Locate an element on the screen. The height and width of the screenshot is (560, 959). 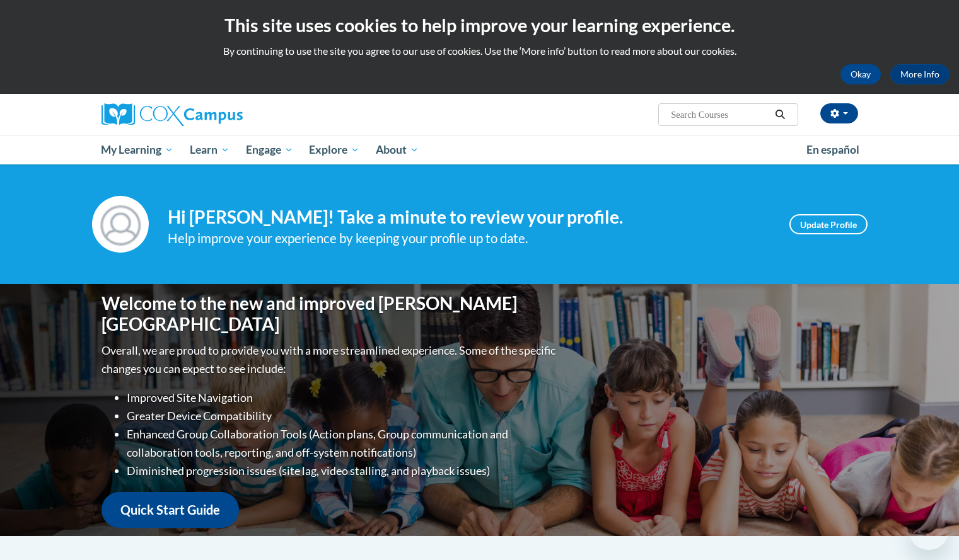
li: Improved Site Navigation is located at coordinates (342, 398).